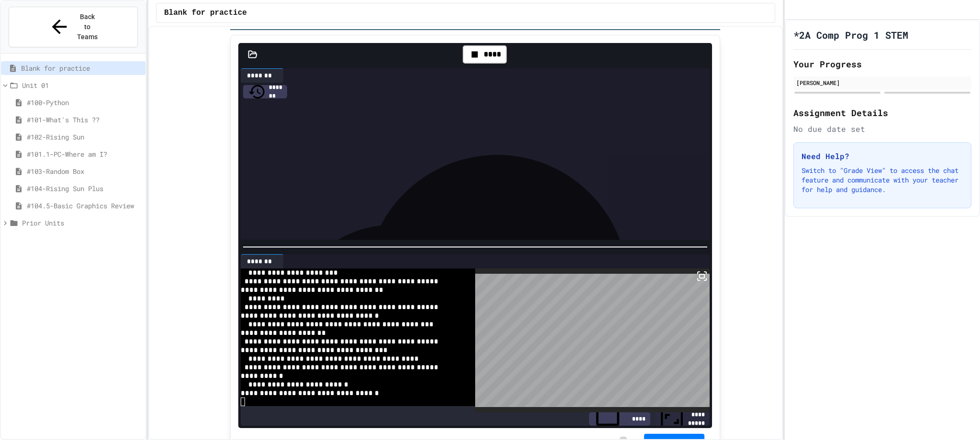 The width and height of the screenshot is (980, 440). I want to click on div: No due date set, so click(882, 129).